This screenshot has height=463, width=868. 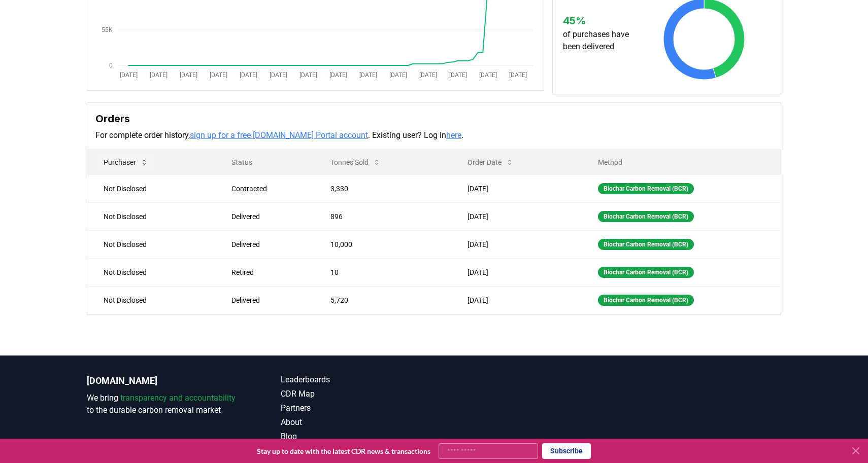 I want to click on h3: Orders, so click(x=434, y=119).